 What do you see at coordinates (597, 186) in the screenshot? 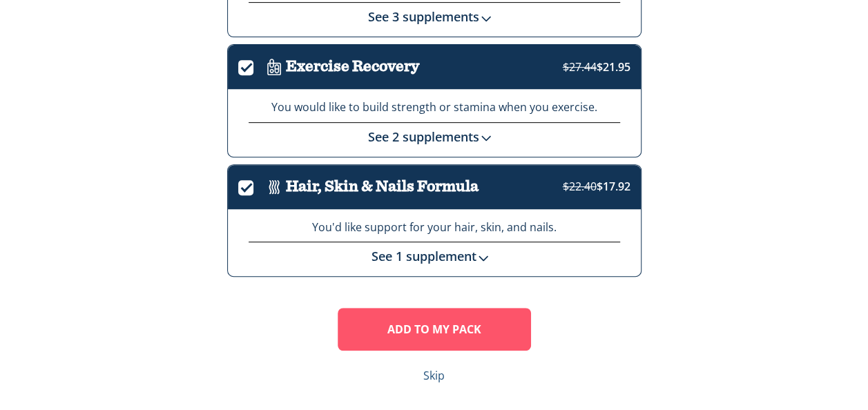
I see `span: $17.92` at bounding box center [597, 186].